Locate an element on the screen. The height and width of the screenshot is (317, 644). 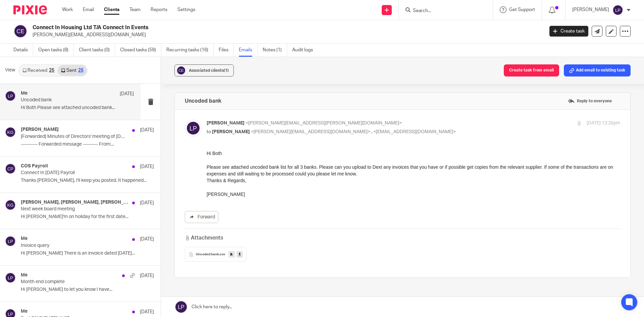
h4: COS Payroll is located at coordinates (34, 166).